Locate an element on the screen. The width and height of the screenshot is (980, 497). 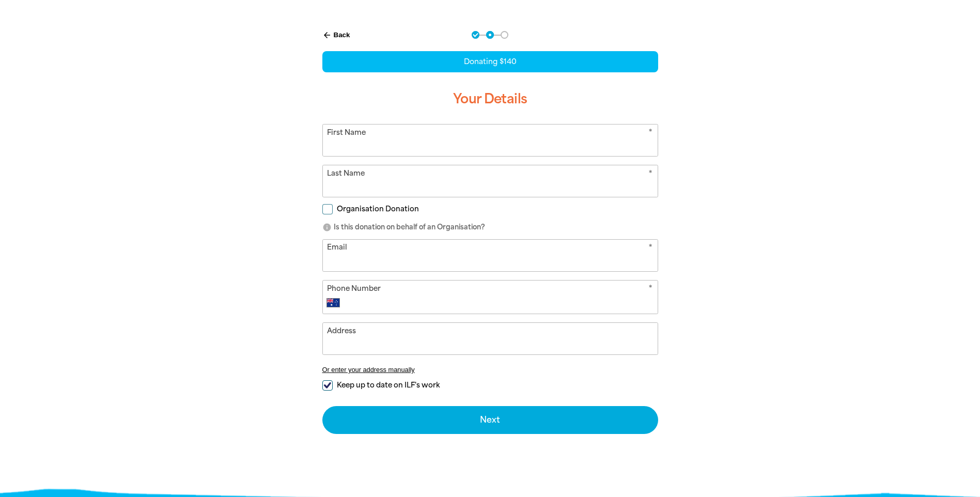
p: Is this donation on behalf of an Organisation? is located at coordinates (490, 228).